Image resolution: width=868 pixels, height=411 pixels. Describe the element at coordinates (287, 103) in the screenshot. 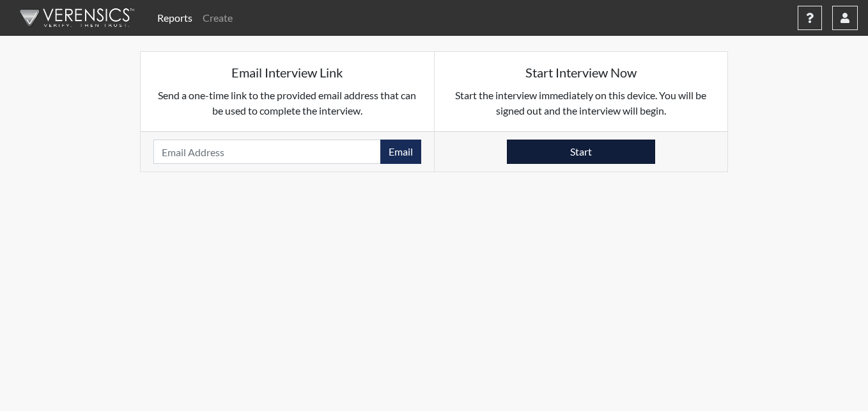

I see `p: Send a one-time link to the provided email address that can be used to complete the interview.` at that location.